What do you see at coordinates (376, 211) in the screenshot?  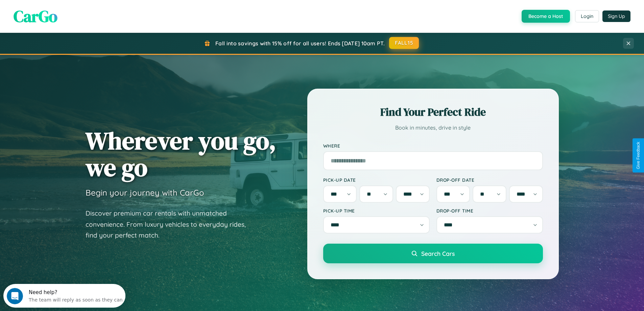 I see `label: Pick-up Time` at bounding box center [376, 211].